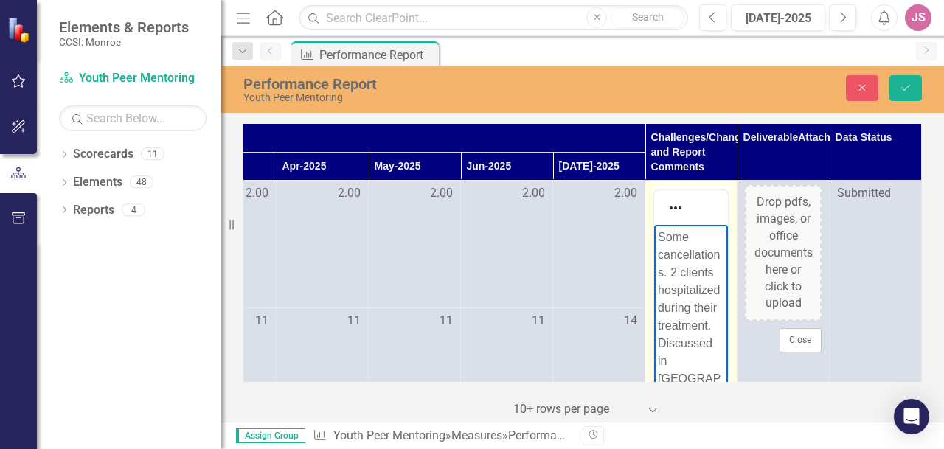 This screenshot has height=449, width=944. I want to click on small: CCSI: Monroe, so click(124, 42).